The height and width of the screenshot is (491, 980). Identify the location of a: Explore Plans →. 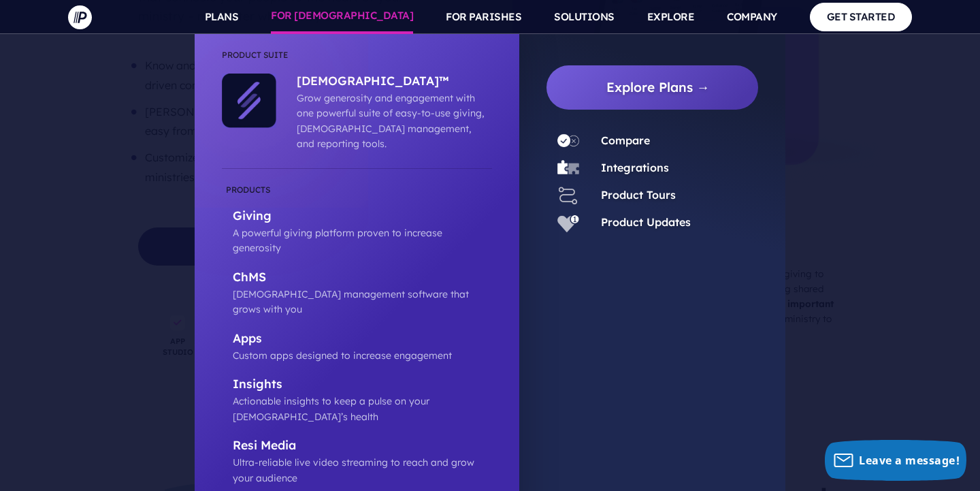
(658, 87).